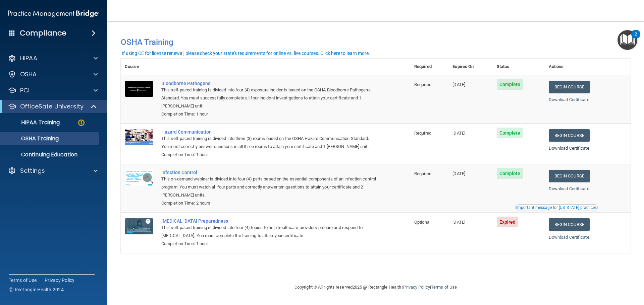 The image size is (644, 305). Describe the element at coordinates (25, 90) in the screenshot. I see `p: PCI` at that location.